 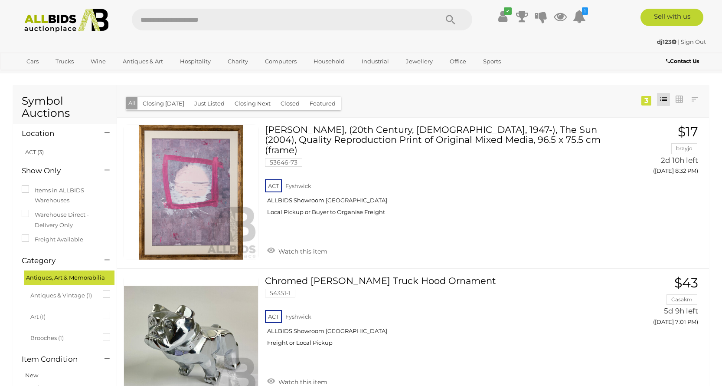 What do you see at coordinates (694, 42) in the screenshot?
I see `a: Sign Out` at bounding box center [694, 42].